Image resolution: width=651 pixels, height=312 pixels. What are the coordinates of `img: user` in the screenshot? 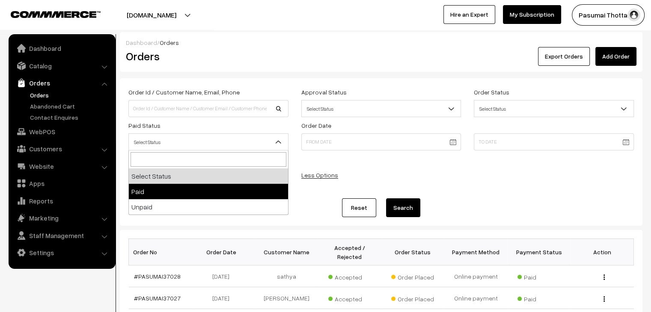 It's located at (634, 15).